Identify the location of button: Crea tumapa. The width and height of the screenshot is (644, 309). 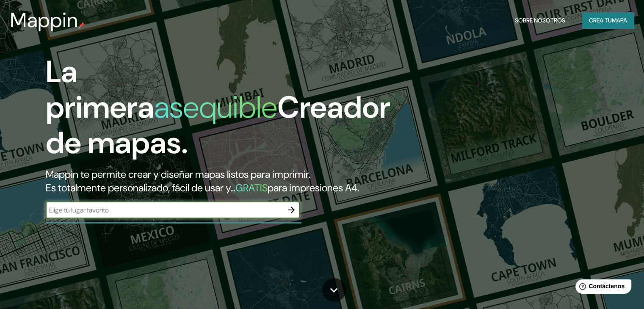
(608, 21).